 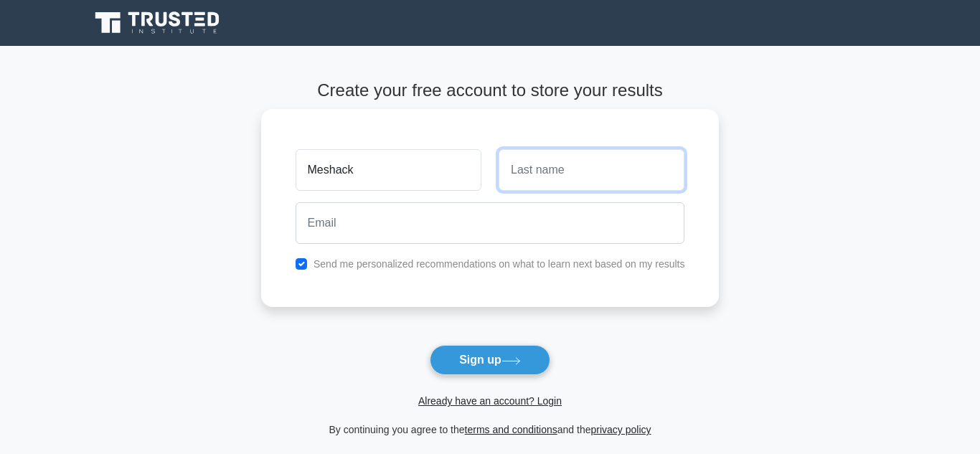 I want to click on input: First name, so click(x=389, y=170).